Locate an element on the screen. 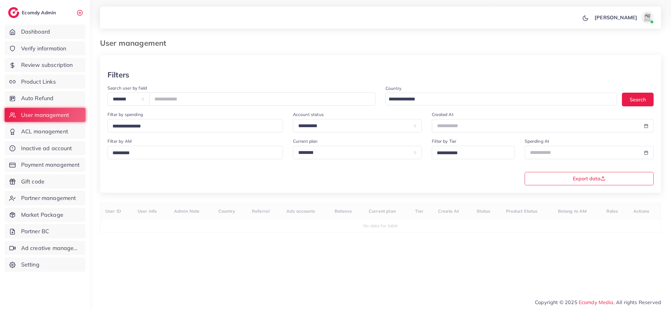 The width and height of the screenshot is (671, 310). span: Partner BC is located at coordinates (35, 231).